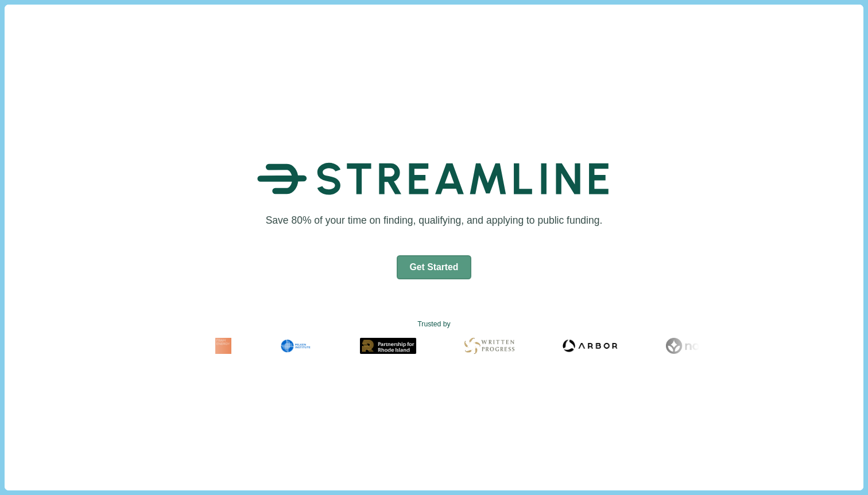 The image size is (868, 495). I want to click on text: Trusted by, so click(433, 325).